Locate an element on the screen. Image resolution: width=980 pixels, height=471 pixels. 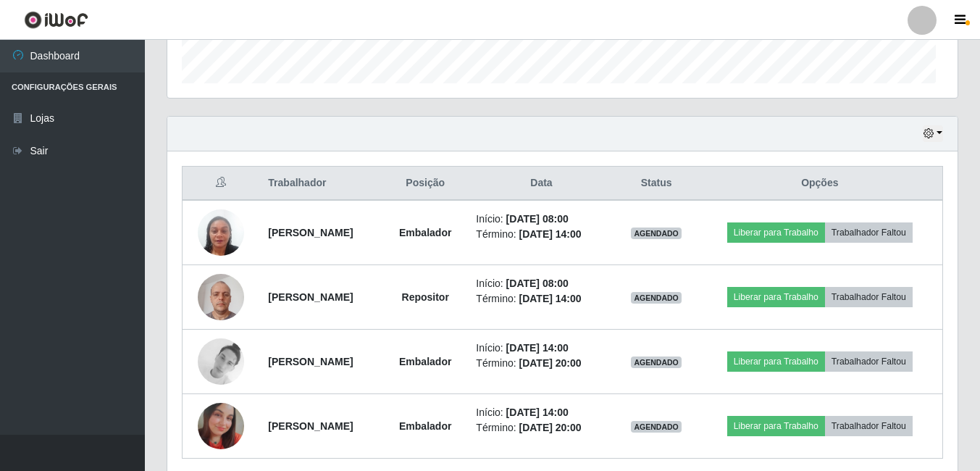
th: Posição is located at coordinates (425, 184).